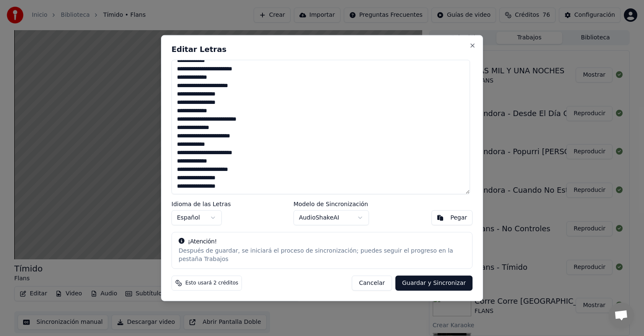 Image resolution: width=644 pixels, height=336 pixels. Describe the element at coordinates (331, 203) in the screenshot. I see `label: Modelo de Sincronización` at that location.